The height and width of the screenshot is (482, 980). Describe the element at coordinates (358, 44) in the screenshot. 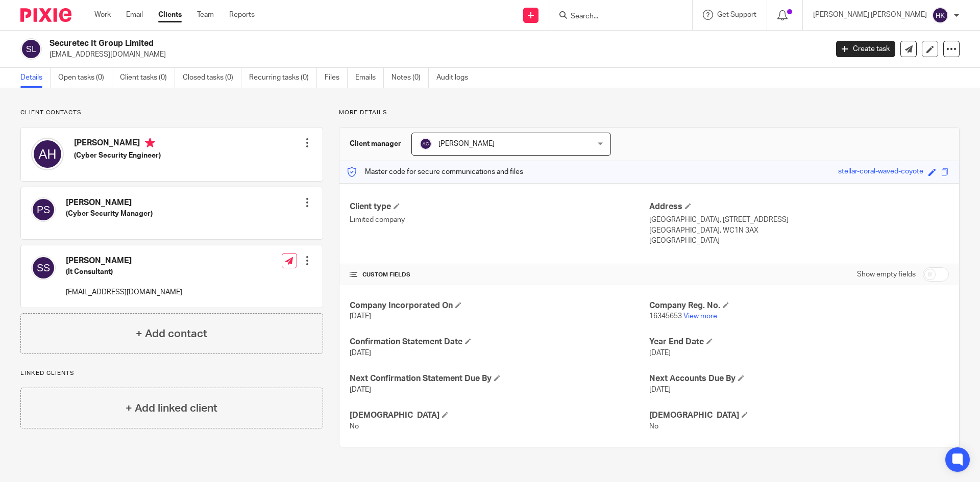

I see `h2: Securetec It Group Limited` at that location.